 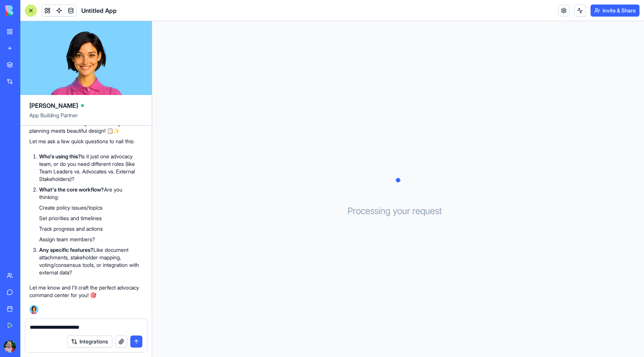 I want to click on strong: What's the core workflow?, so click(x=71, y=189).